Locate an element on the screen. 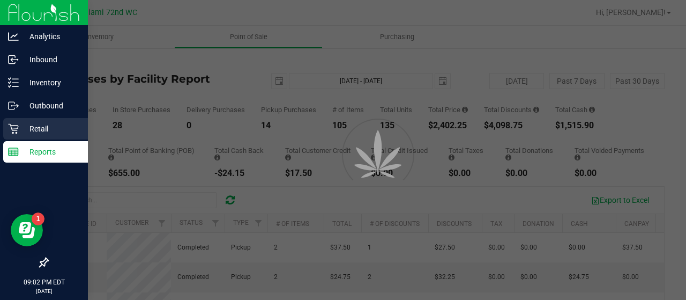 The image size is (686, 300). p: 09:02 PM EDT is located at coordinates (44, 282).